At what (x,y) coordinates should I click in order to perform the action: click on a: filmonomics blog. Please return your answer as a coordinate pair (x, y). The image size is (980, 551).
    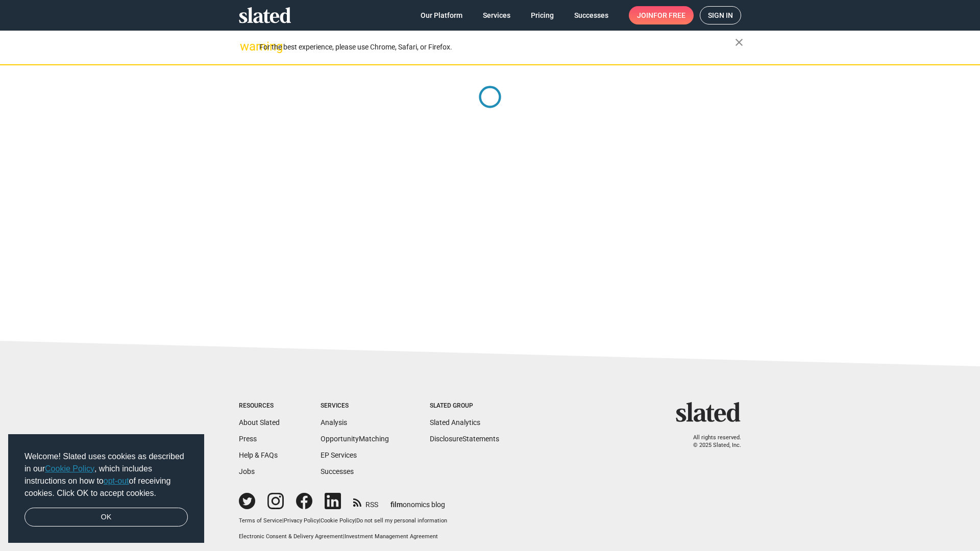
    Looking at the image, I should click on (417, 501).